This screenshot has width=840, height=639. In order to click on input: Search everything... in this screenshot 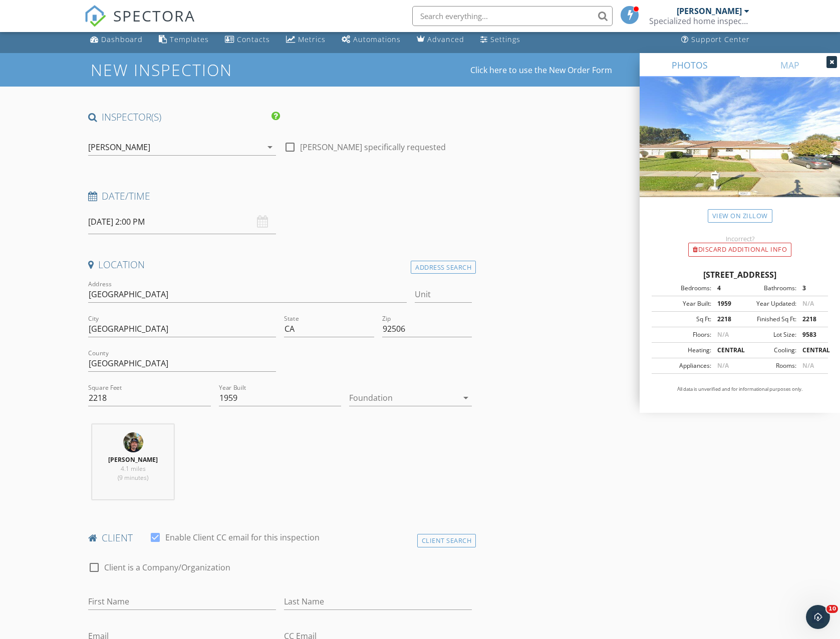, I will do `click(512, 16)`.